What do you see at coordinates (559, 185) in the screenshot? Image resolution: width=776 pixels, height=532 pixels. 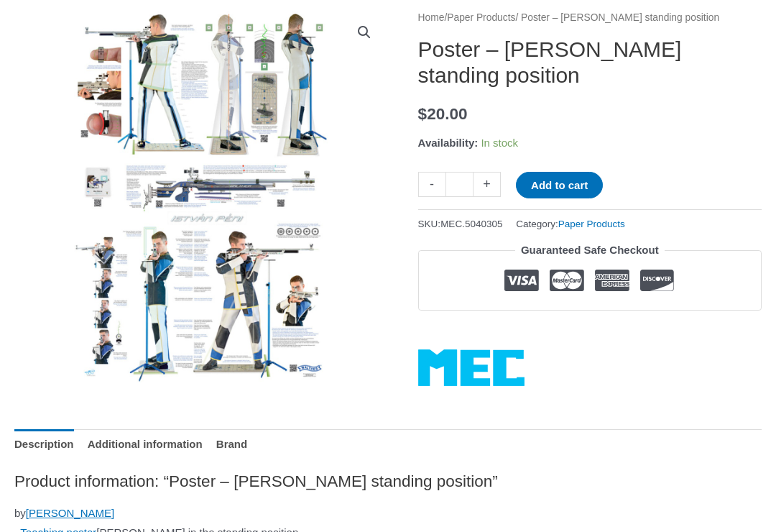 I see `button: Add to cart` at bounding box center [559, 185].